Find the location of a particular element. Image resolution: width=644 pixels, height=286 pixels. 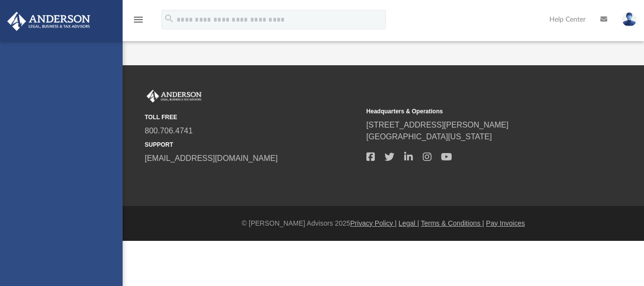

small: TOLL FREE is located at coordinates (252, 117).